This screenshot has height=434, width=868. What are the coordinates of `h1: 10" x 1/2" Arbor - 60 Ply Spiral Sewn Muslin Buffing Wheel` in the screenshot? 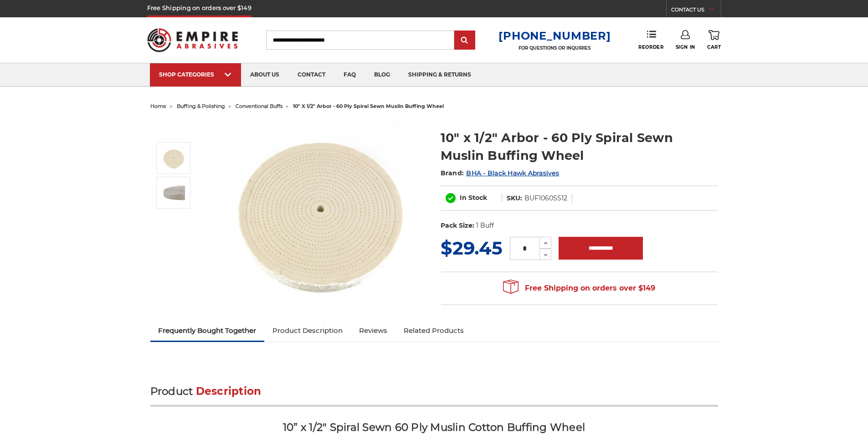 It's located at (579, 146).